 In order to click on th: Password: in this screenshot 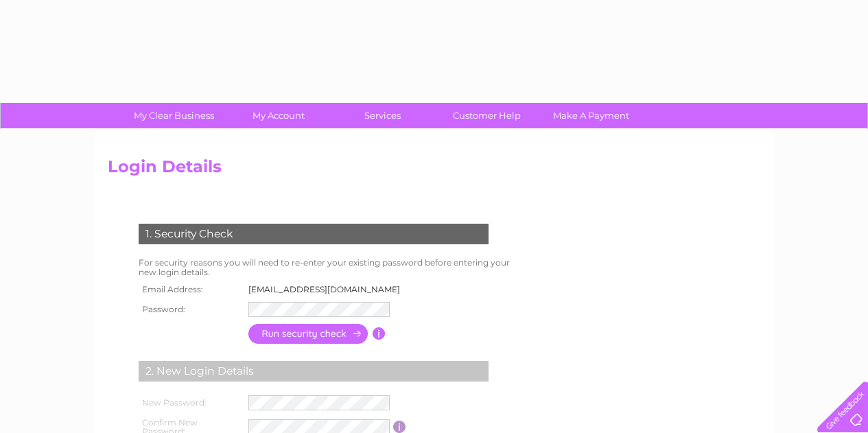, I will do `click(190, 309)`.